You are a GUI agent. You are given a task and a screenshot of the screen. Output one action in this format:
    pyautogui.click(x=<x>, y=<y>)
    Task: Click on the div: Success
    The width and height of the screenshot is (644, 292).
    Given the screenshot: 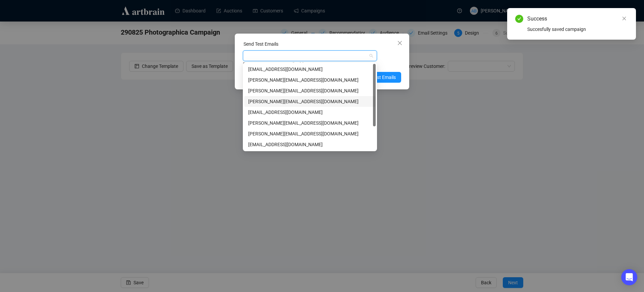 What is the action you would take?
    pyautogui.click(x=577, y=19)
    